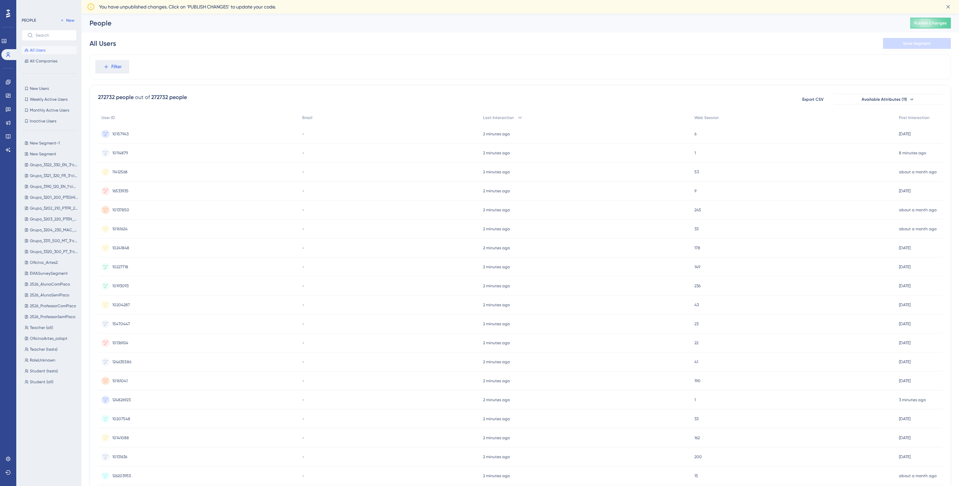 Image resolution: width=959 pixels, height=486 pixels. What do you see at coordinates (917, 43) in the screenshot?
I see `span: Save Segment` at bounding box center [917, 43].